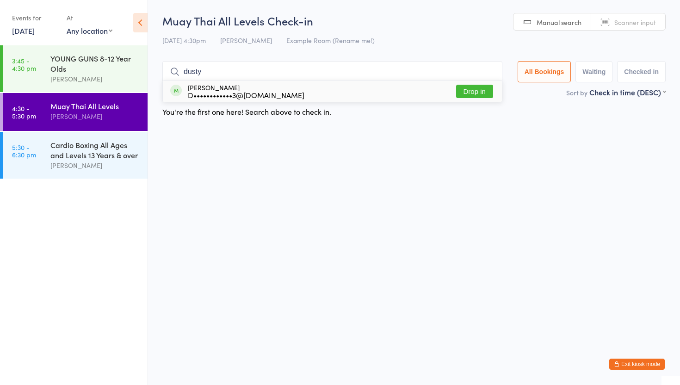 Image resolution: width=680 pixels, height=385 pixels. What do you see at coordinates (89, 18) in the screenshot?
I see `div: At` at bounding box center [89, 18].